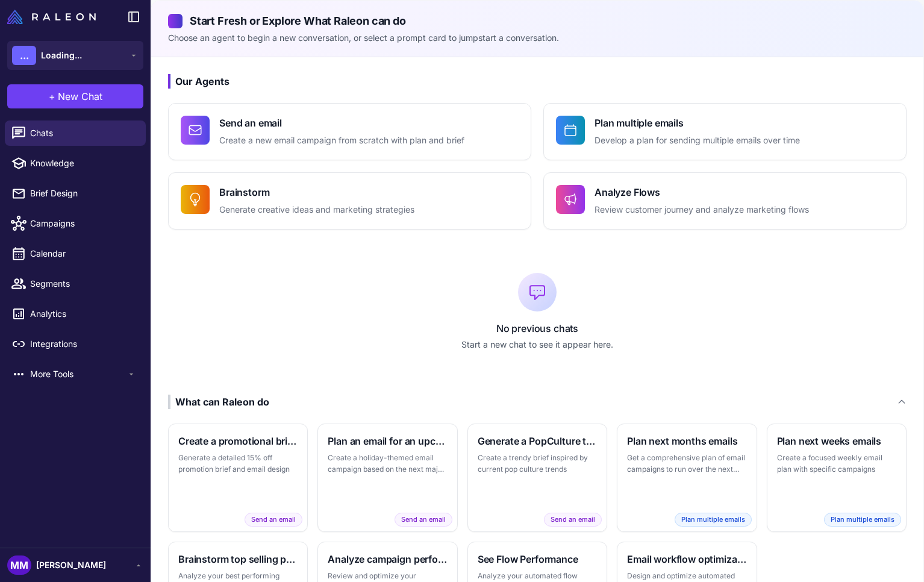  Describe the element at coordinates (317, 192) in the screenshot. I see `h4: Brainstorm` at that location.